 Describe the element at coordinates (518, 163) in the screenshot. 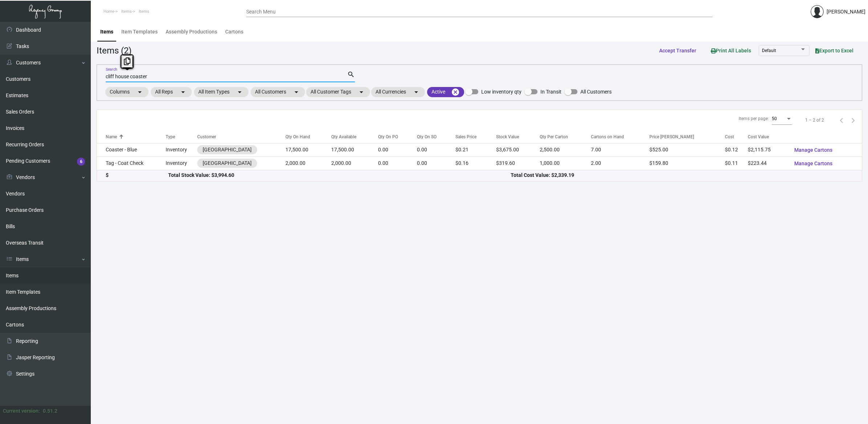

I see `td: $319.60` at that location.